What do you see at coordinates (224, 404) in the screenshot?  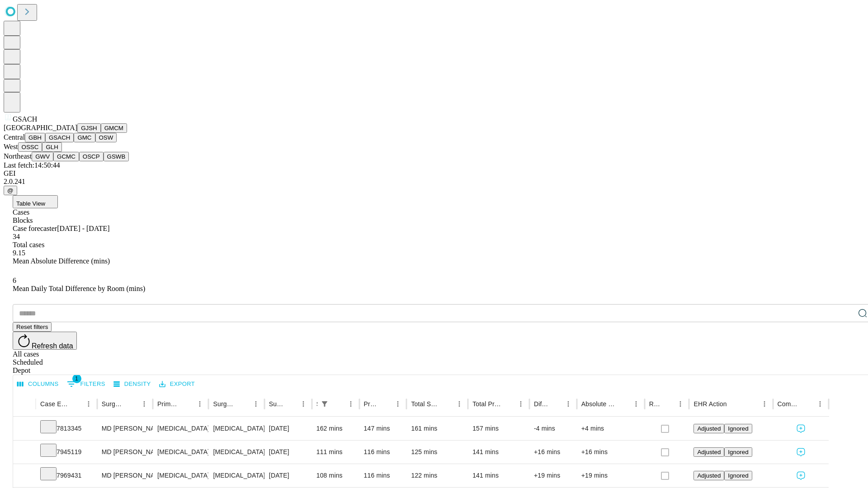 I see `div: Surgery Name` at bounding box center [224, 404].